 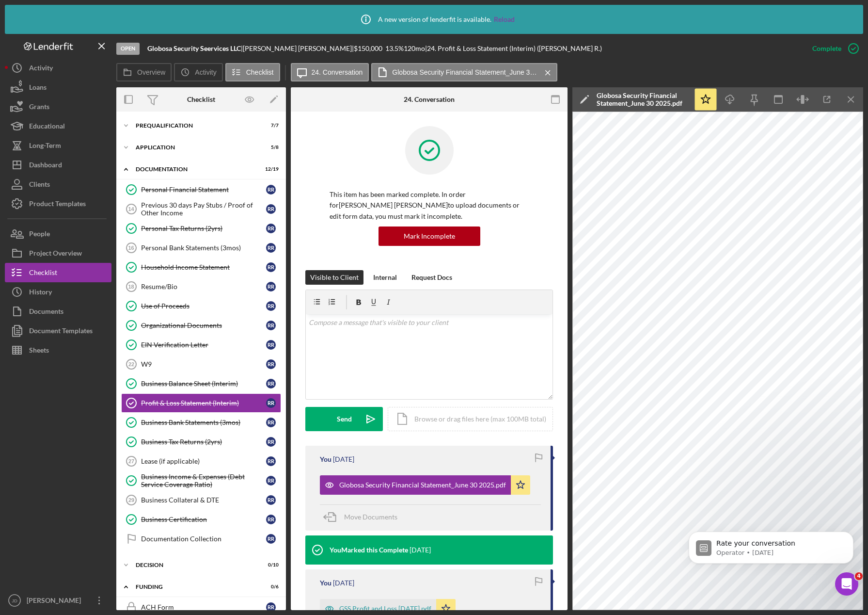 I want to click on button: People, so click(x=58, y=234).